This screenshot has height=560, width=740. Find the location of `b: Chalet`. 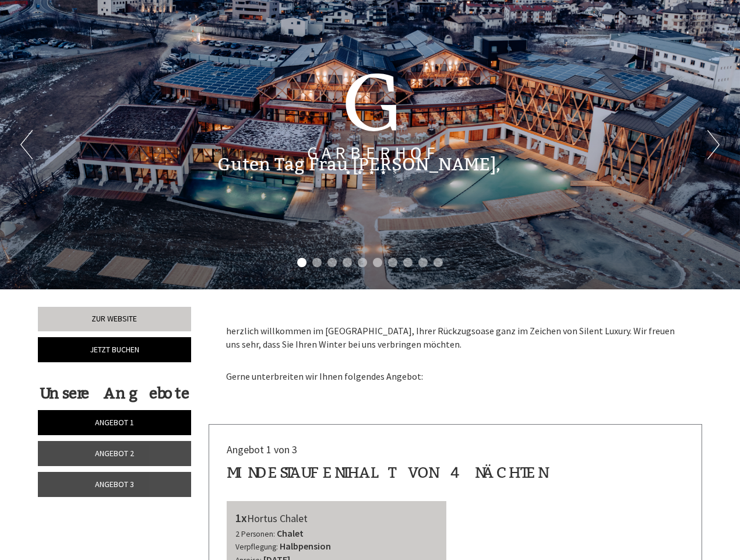

b: Chalet is located at coordinates (290, 532).